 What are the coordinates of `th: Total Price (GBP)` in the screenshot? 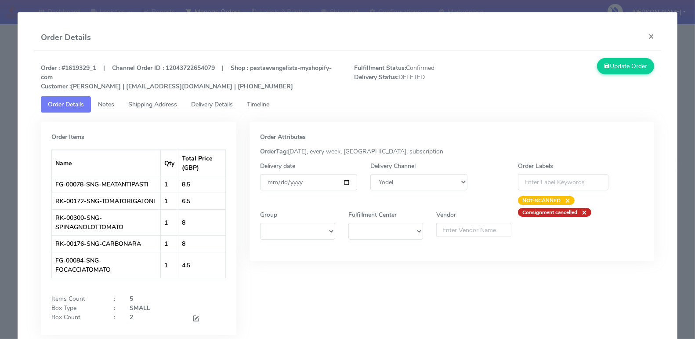 It's located at (202, 163).